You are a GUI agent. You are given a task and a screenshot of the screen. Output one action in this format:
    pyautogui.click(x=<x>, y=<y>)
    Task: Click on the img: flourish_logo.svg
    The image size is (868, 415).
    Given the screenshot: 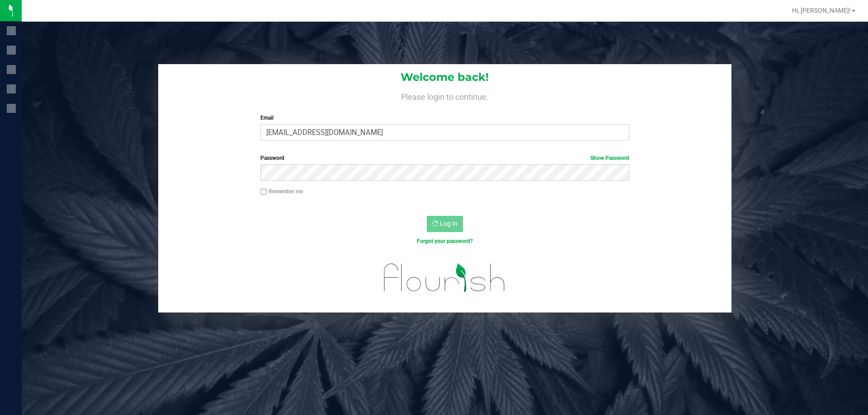 What is the action you would take?
    pyautogui.click(x=444, y=278)
    